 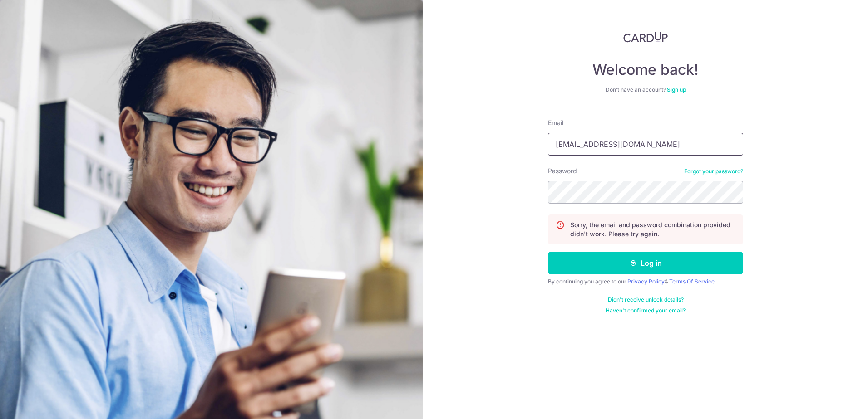 What do you see at coordinates (646, 144) in the screenshot?
I see `input: Enter your Email` at bounding box center [646, 144].